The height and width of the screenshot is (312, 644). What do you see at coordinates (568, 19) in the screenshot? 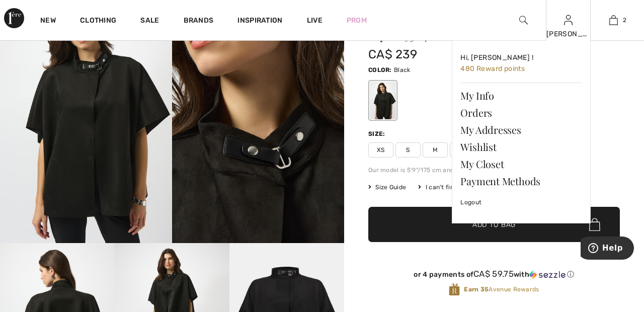
I see `a: Sign In` at bounding box center [568, 19].